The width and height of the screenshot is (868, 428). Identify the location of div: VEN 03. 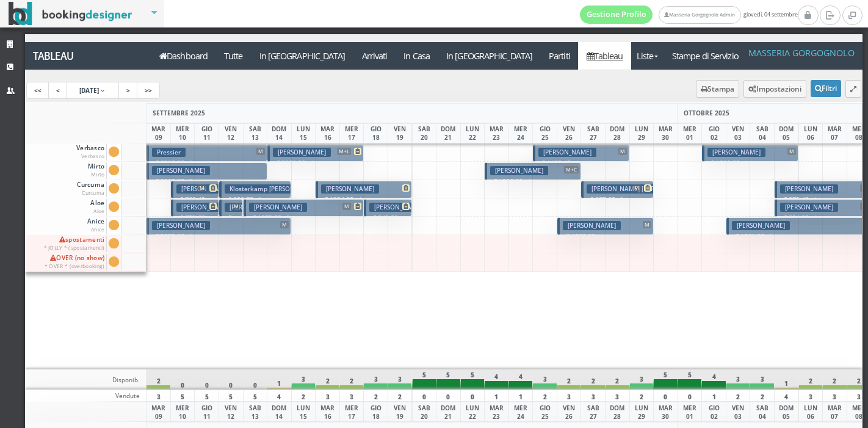
(738, 411).